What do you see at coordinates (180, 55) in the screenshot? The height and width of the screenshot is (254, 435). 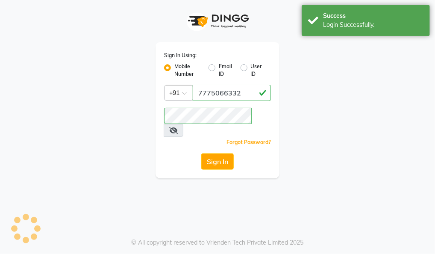 I see `label: Sign In Using:` at bounding box center [180, 55].